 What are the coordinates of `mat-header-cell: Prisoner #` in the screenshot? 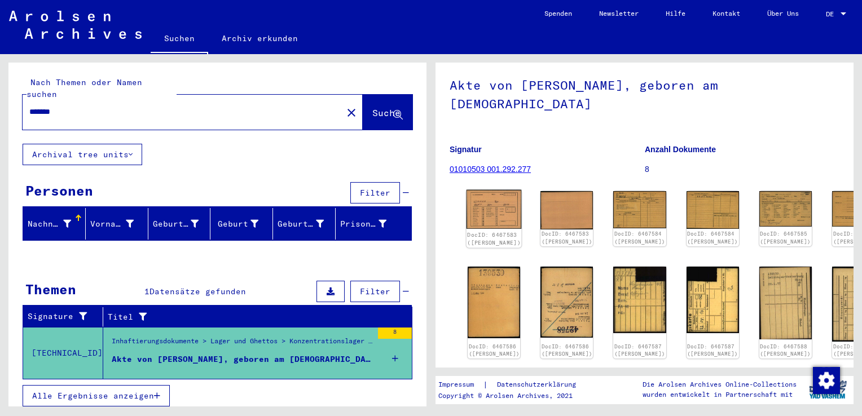 It's located at (374, 224).